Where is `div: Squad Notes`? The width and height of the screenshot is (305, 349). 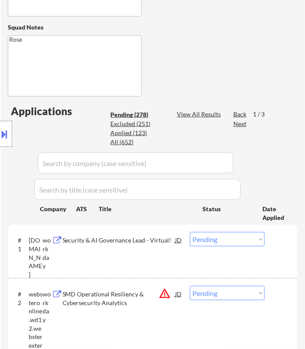
div: Squad Notes is located at coordinates (75, 27).